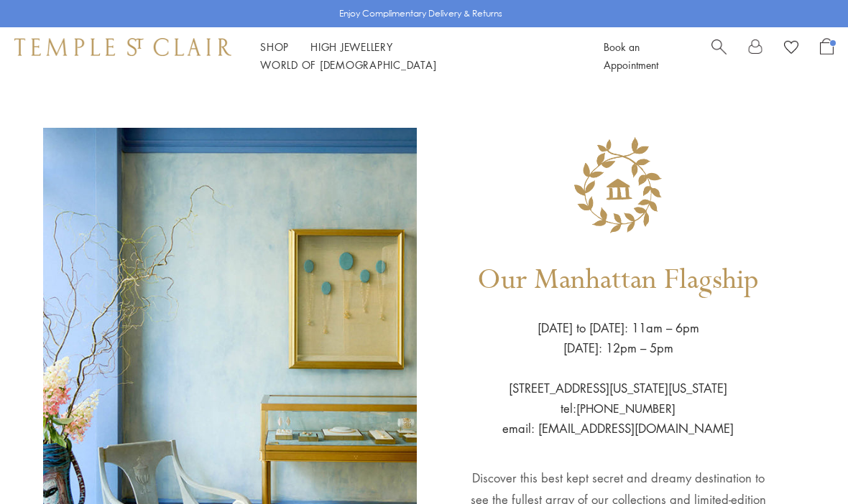  I want to click on h1: Our Manhattan Flagship, so click(618, 280).